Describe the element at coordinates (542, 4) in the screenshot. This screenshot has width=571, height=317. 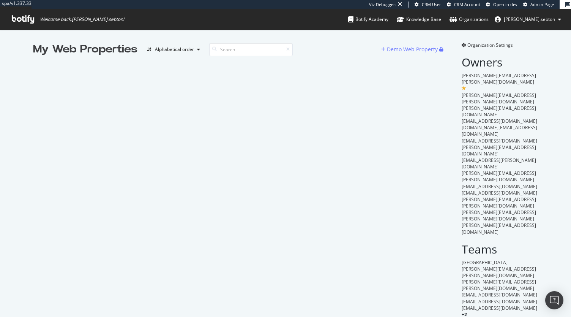
I see `span: Admin Page` at that location.